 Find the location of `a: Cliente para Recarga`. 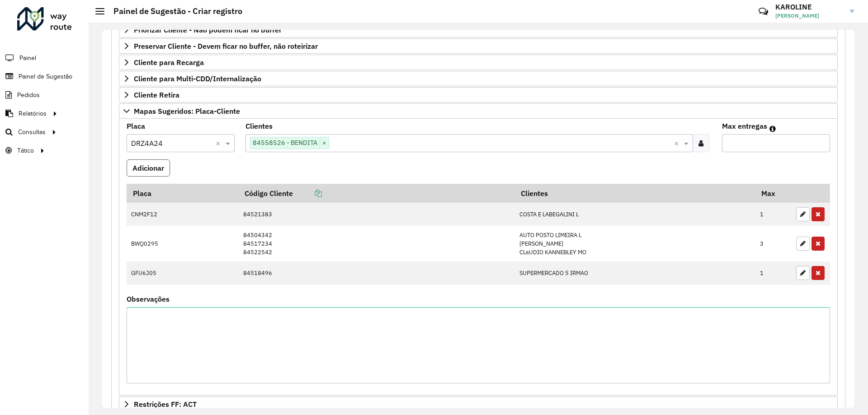

a: Cliente para Recarga is located at coordinates (478, 62).